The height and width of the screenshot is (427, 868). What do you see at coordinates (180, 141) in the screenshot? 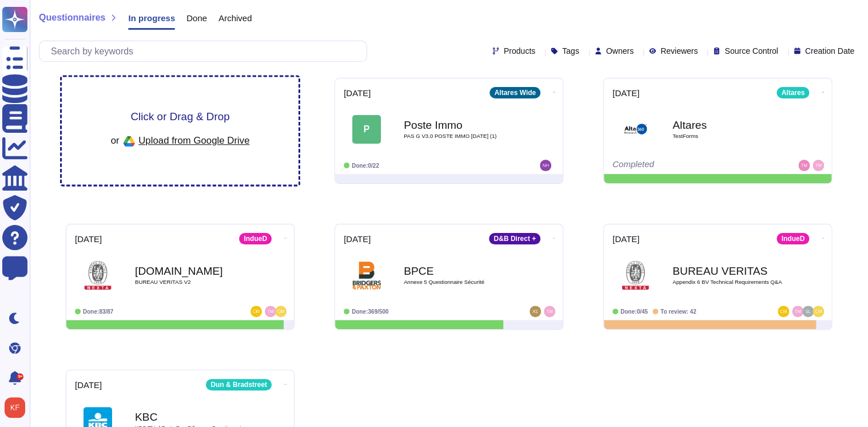
I see `div: or` at bounding box center [180, 141].